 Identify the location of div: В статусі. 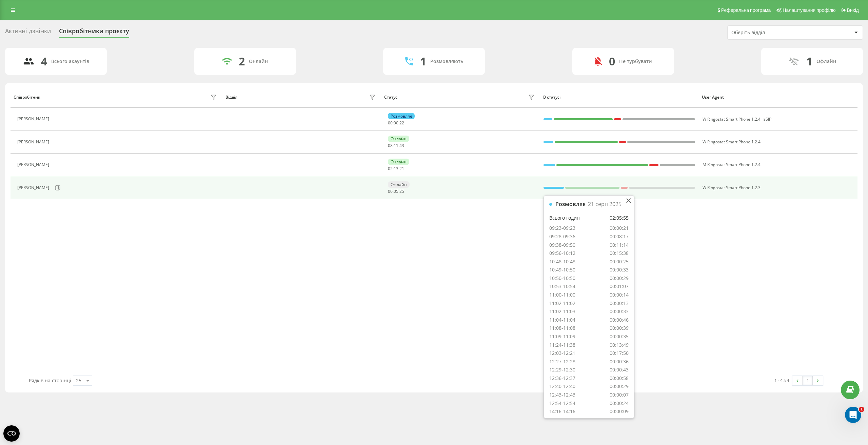
(620, 98).